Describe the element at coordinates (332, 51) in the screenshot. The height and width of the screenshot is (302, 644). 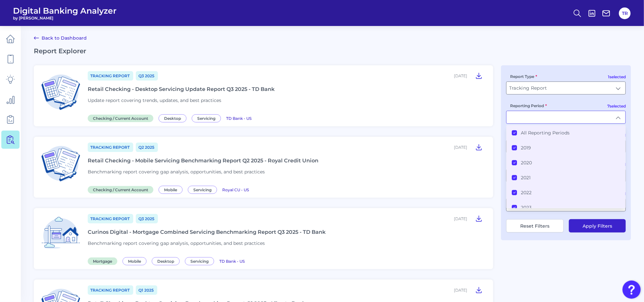
I see `h2: Report Explorer` at that location.